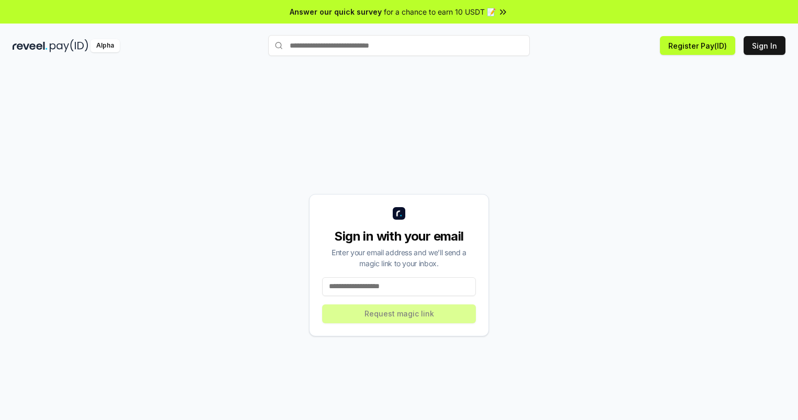  Describe the element at coordinates (399, 213) in the screenshot. I see `img: logo_small` at that location.